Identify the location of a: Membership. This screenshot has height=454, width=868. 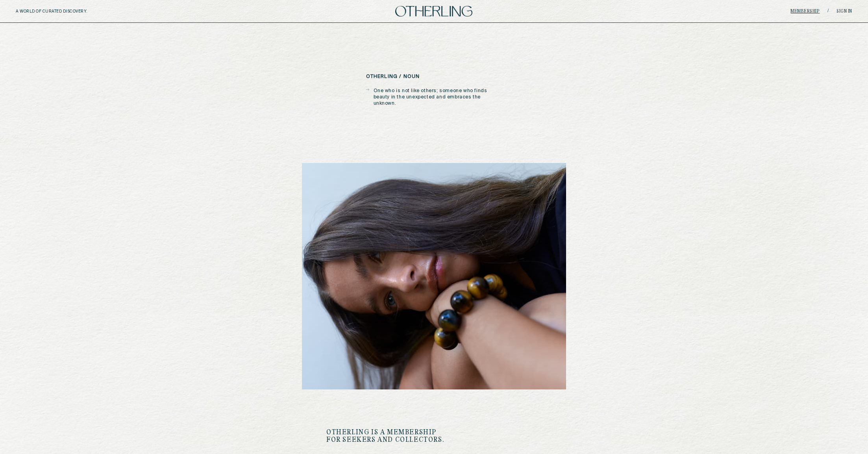
(805, 12).